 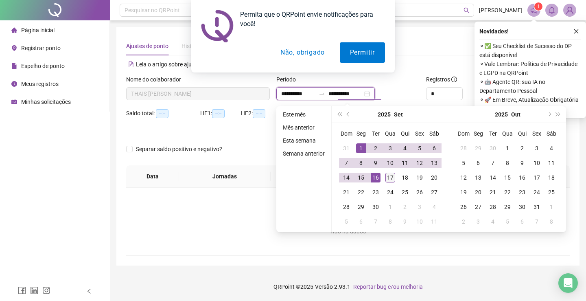 What do you see at coordinates (536, 221) in the screenshot?
I see `td: 2025-11-07` at bounding box center [536, 221].